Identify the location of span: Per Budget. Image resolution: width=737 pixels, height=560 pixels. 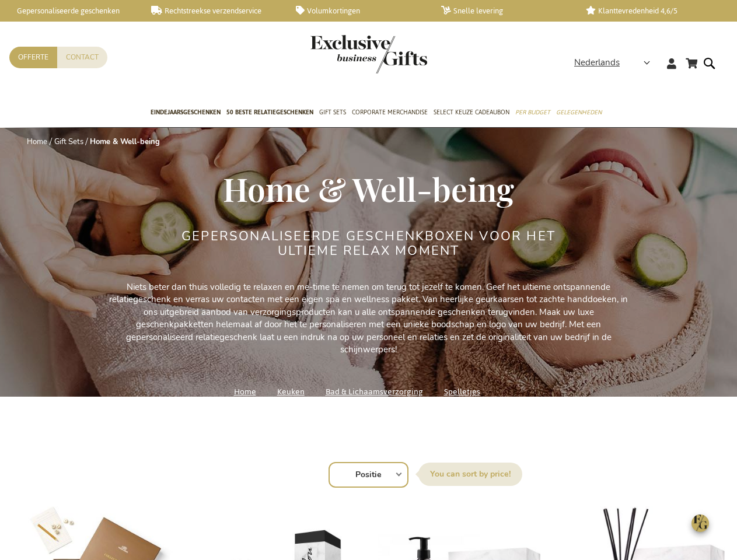
(533, 112).